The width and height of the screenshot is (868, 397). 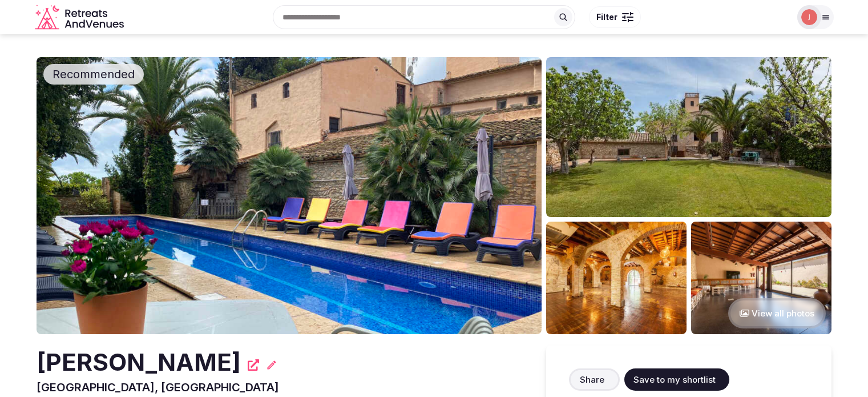 I want to click on svg: Retreats and Venues company logo, so click(x=81, y=17).